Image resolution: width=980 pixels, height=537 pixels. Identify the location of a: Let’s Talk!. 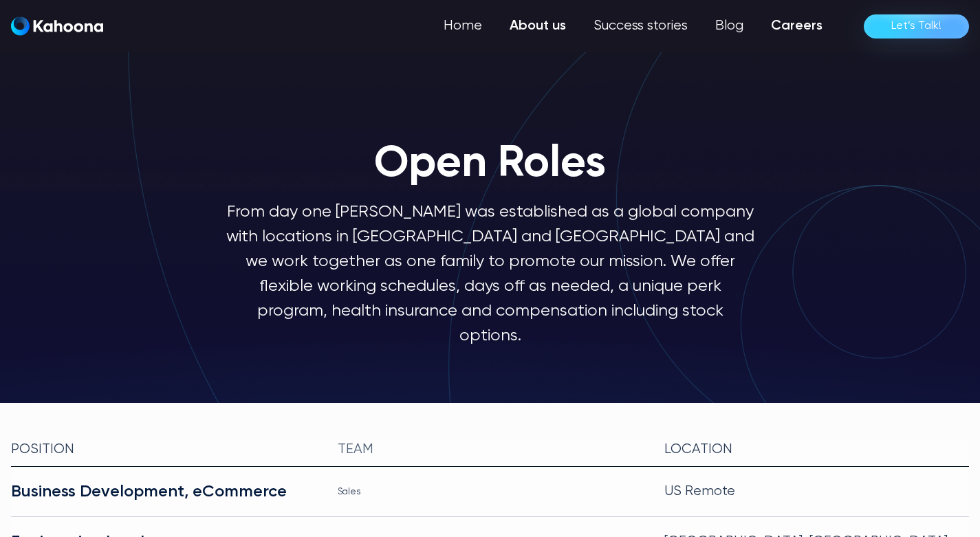
(916, 27).